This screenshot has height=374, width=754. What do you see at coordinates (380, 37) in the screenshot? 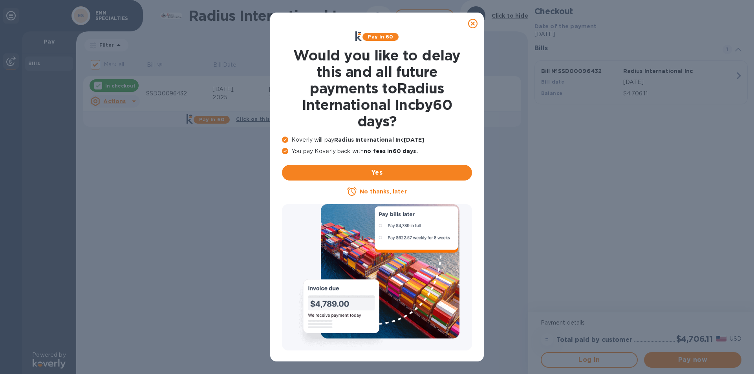
I see `b: Pay in 60` at bounding box center [380, 37].